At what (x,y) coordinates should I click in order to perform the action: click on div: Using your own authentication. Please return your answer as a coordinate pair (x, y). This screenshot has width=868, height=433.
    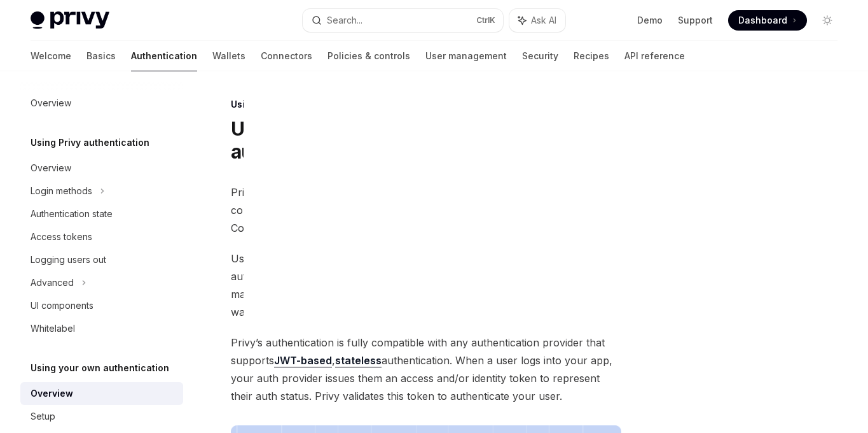
    Looking at the image, I should click on (426, 105).